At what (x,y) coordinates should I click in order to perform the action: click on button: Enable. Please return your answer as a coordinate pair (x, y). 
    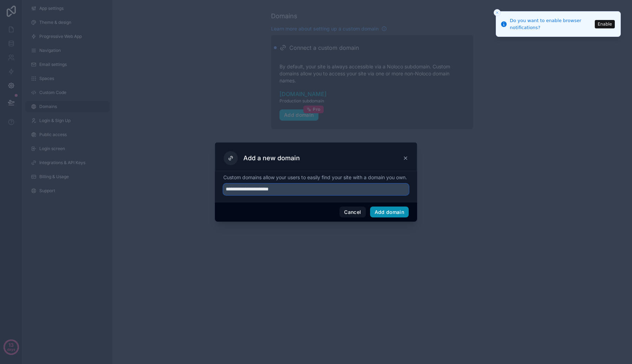
    Looking at the image, I should click on (604, 24).